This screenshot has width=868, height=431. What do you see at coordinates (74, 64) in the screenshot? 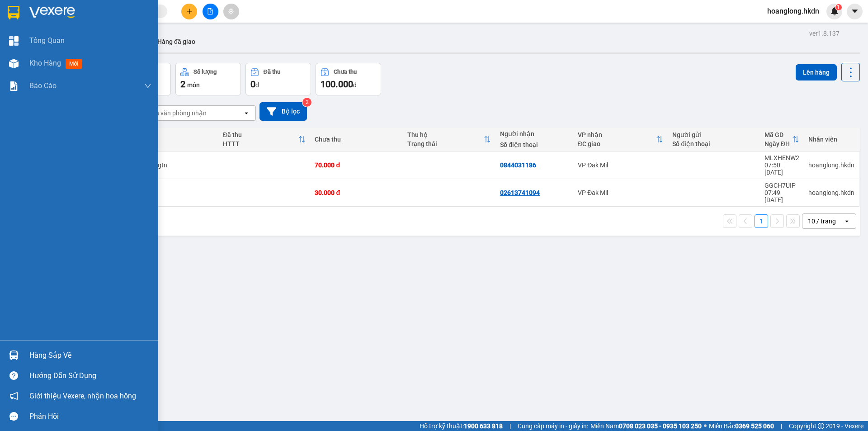
I see `span: mới` at bounding box center [74, 64].